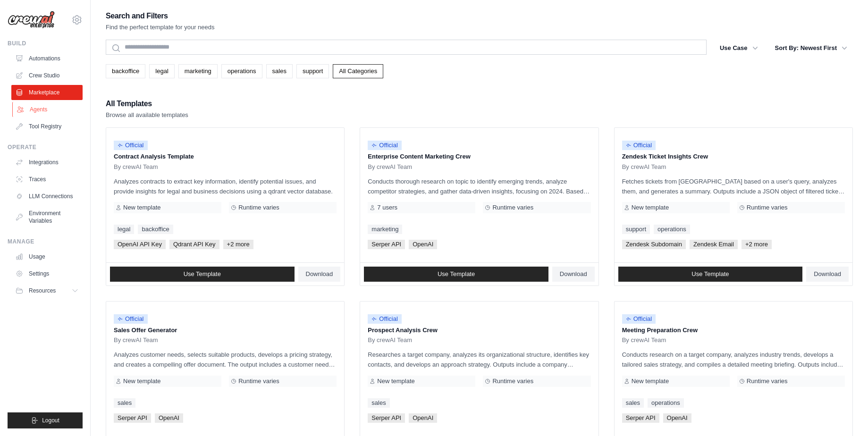 The width and height of the screenshot is (868, 436). I want to click on p: Analyzes customer needs, selects suitable products, develops a pricing strategy, and creates a co..., so click(225, 360).